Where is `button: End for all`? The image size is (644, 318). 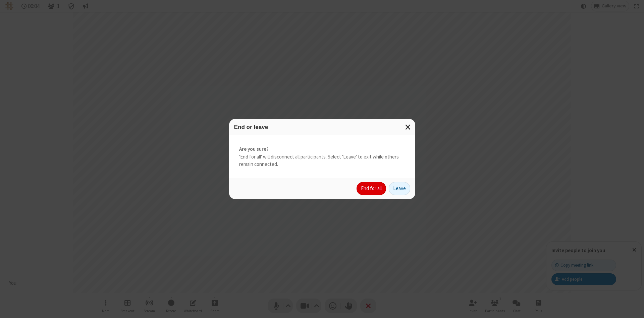 button: End for all is located at coordinates (371, 189).